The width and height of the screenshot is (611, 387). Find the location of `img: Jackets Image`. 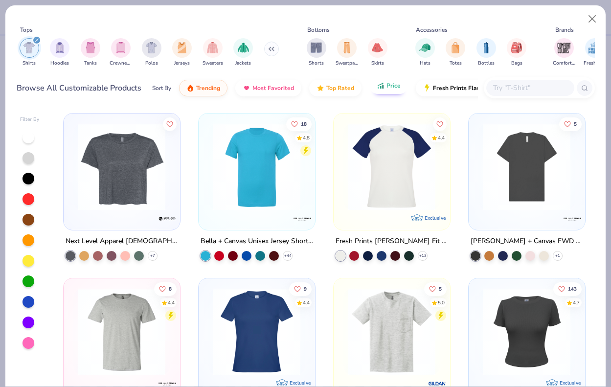

img: Jackets Image is located at coordinates (243, 47).